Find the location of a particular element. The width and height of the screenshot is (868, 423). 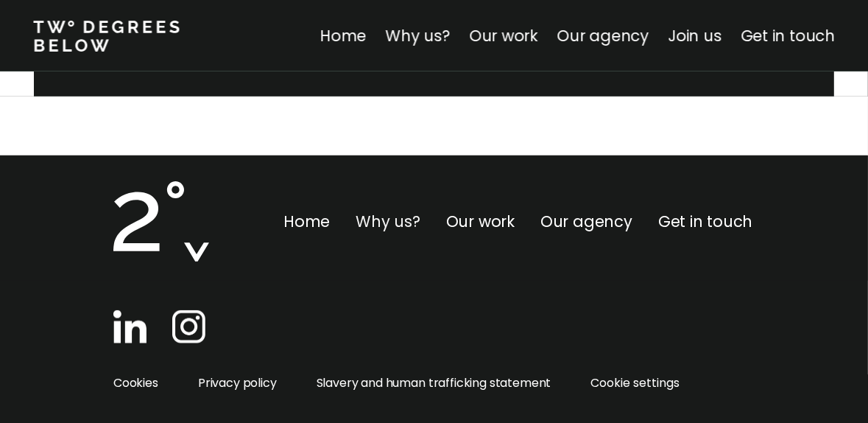

span: Cookie settings is located at coordinates (634, 383).